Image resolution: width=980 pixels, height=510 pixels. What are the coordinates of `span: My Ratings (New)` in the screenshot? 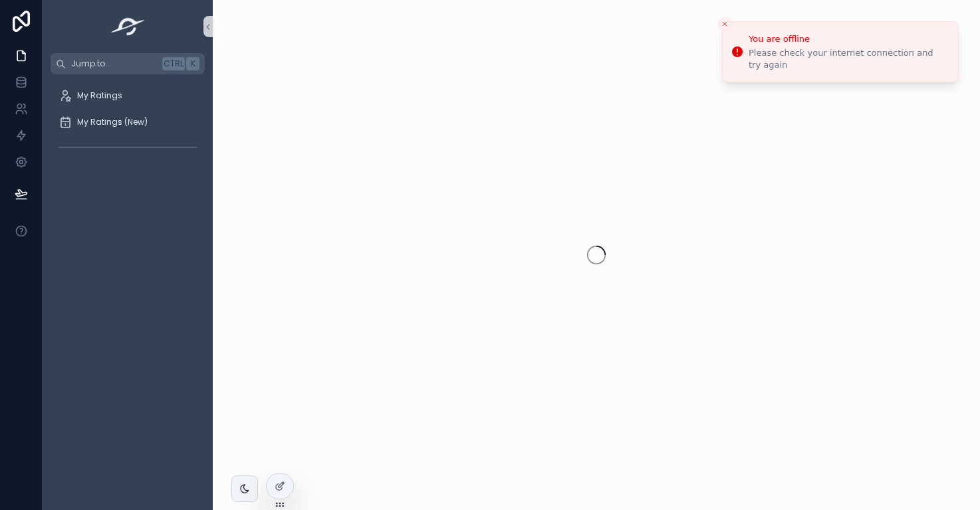 It's located at (112, 122).